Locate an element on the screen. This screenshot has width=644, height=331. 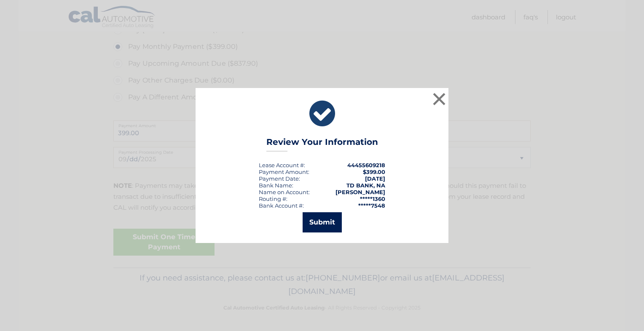
div: Bank Account #: is located at coordinates (281, 206).